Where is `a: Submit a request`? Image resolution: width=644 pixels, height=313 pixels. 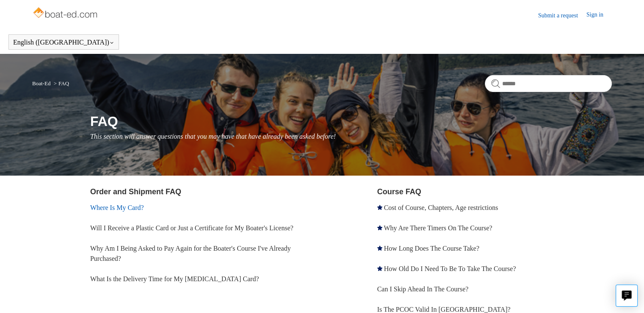 a: Submit a request is located at coordinates (562, 15).